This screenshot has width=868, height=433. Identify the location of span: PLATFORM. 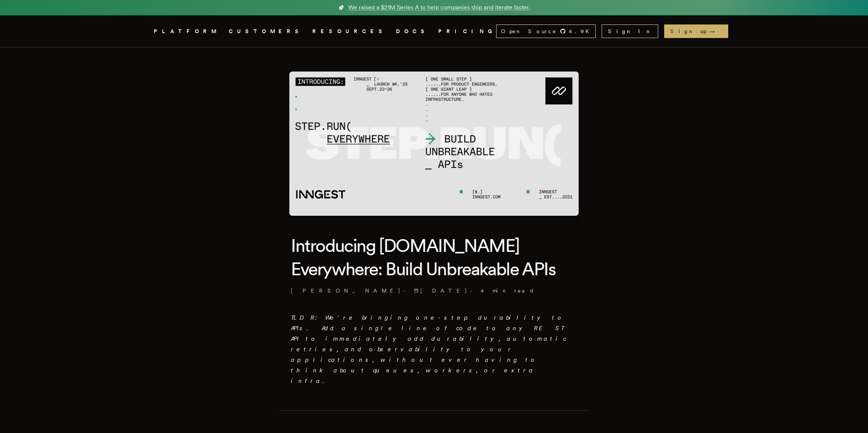
(187, 31).